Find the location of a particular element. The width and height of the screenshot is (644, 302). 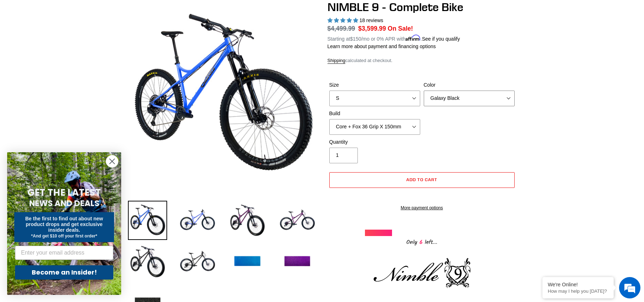

a: Shipping is located at coordinates (336, 61).